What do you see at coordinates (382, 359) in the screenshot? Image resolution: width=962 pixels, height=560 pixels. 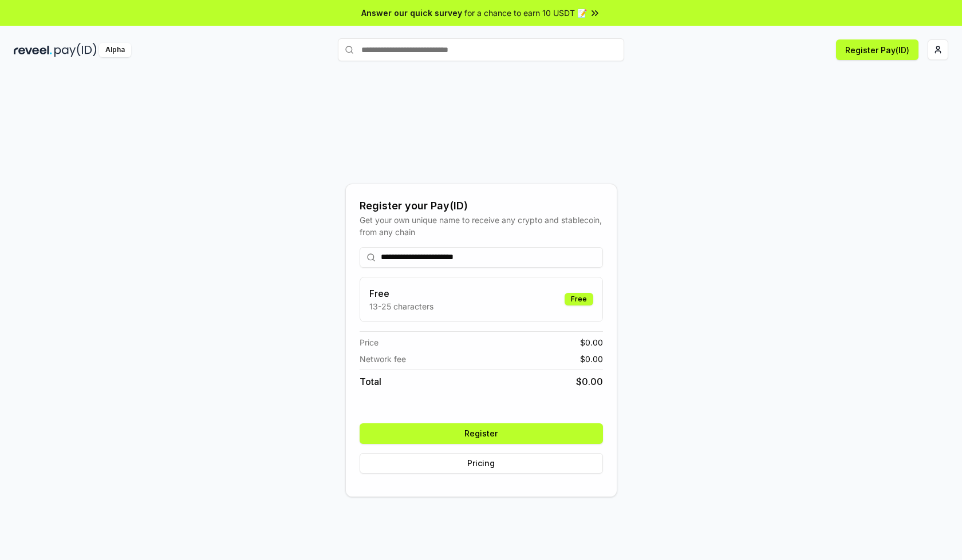 I see `span: Network fee` at bounding box center [382, 359].